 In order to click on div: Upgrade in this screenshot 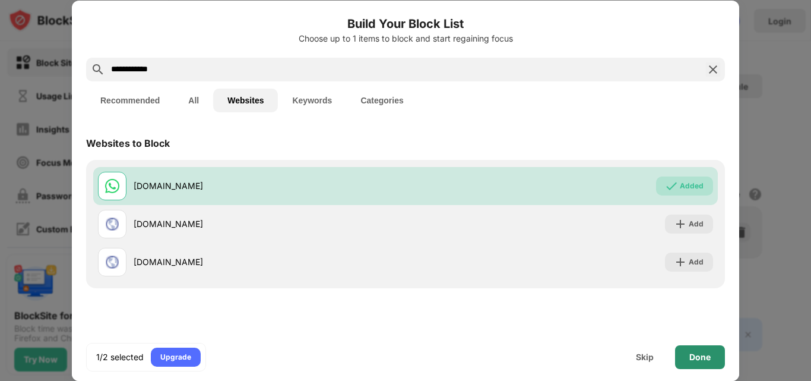, I will do `click(176, 357)`.